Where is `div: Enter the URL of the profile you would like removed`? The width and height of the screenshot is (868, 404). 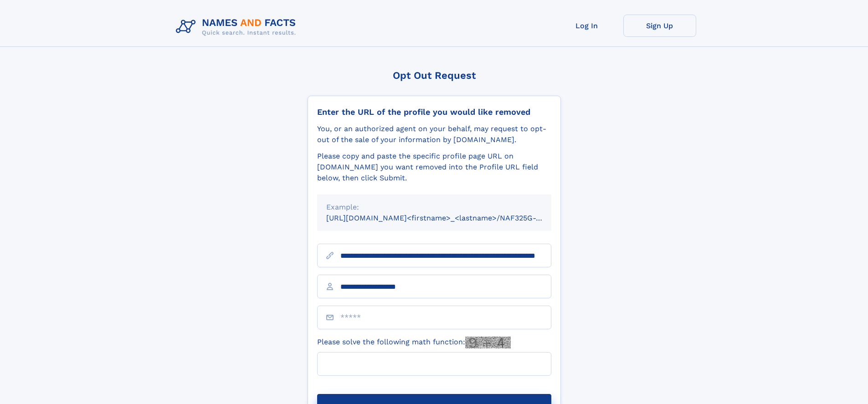 div: Enter the URL of the profile you would like removed is located at coordinates (434, 112).